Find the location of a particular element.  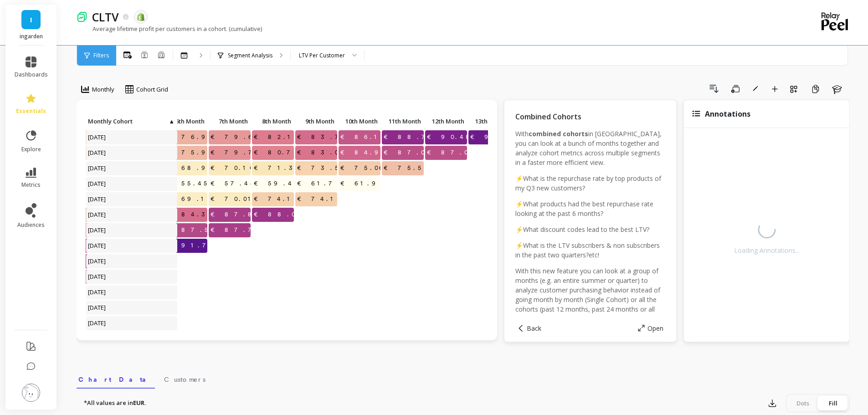

span: €76.96 is located at coordinates (193, 137).